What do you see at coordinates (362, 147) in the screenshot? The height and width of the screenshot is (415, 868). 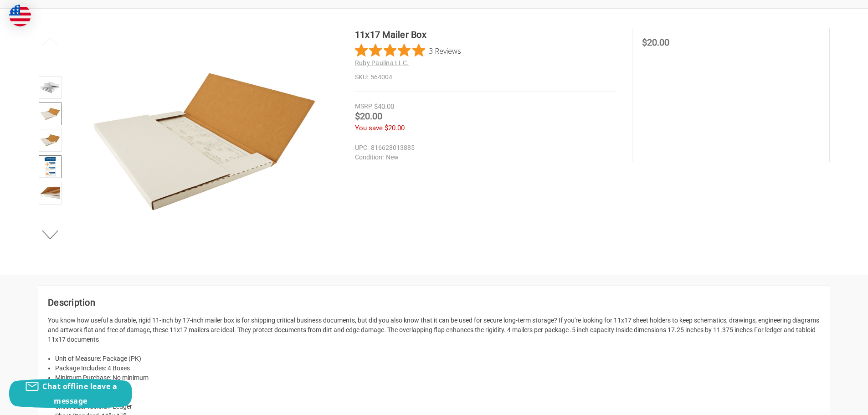 I see `dt: UPC:` at bounding box center [362, 147].